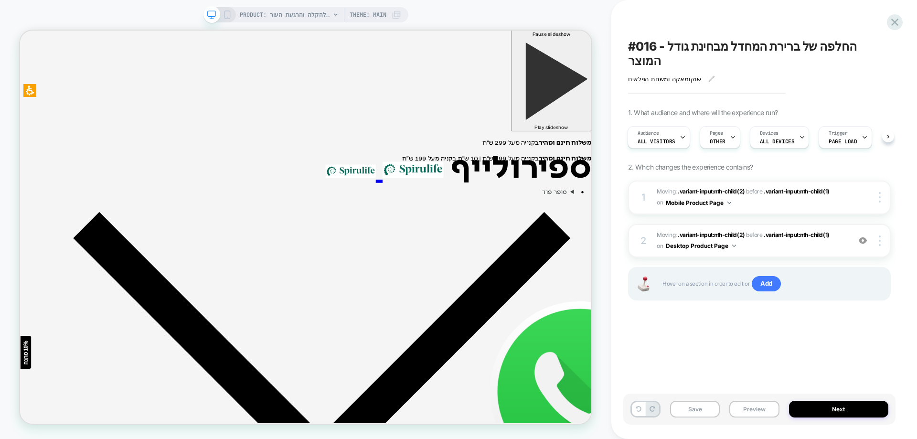 The height and width of the screenshot is (439, 917). I want to click on span: OTHER, so click(718, 141).